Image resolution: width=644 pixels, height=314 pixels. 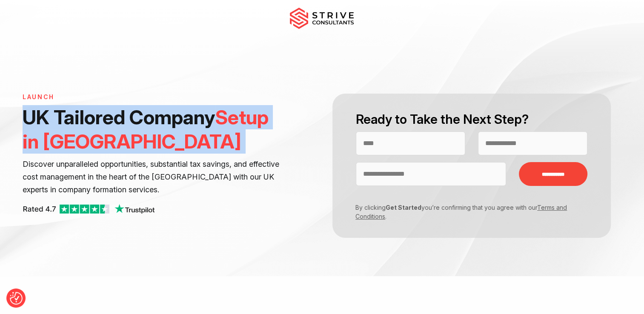 I want to click on p: Discover unparalleled opportunities, substantial tax savings, and effective cost management in th..., so click(x=151, y=177).